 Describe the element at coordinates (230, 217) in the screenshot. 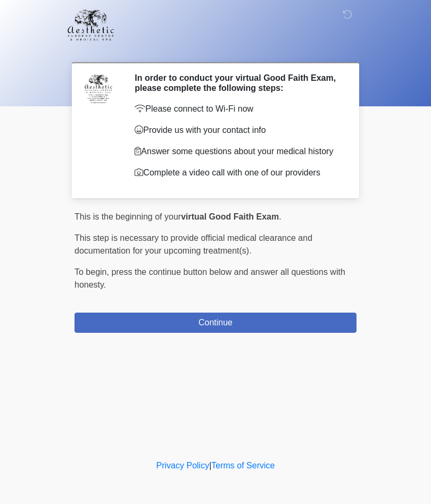

I see `strong: virtual Good Faith Exam` at that location.